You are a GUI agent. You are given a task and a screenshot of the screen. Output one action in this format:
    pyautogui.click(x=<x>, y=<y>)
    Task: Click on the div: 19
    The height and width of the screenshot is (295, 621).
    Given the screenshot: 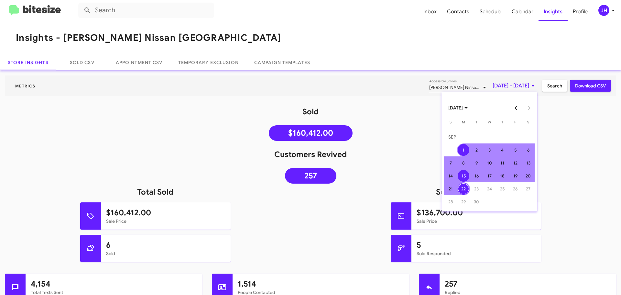 What is the action you would take?
    pyautogui.click(x=515, y=176)
    